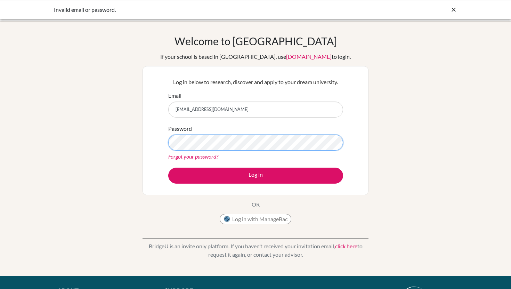 The width and height of the screenshot is (511, 289). What do you see at coordinates (255, 82) in the screenshot?
I see `p: Log in below to research, discover and apply to your dream university.` at bounding box center [255, 82].